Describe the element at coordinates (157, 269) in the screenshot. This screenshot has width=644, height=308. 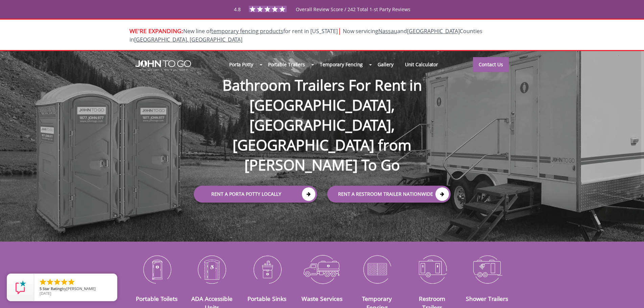
I see `img: Portable-Toilets-icon_N.png` at that location.